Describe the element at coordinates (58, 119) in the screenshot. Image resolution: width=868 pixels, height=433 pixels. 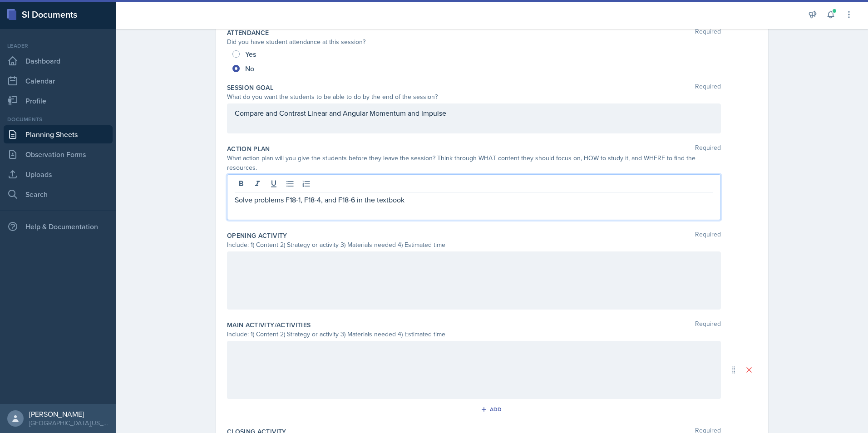
I see `div: Documents` at that location.